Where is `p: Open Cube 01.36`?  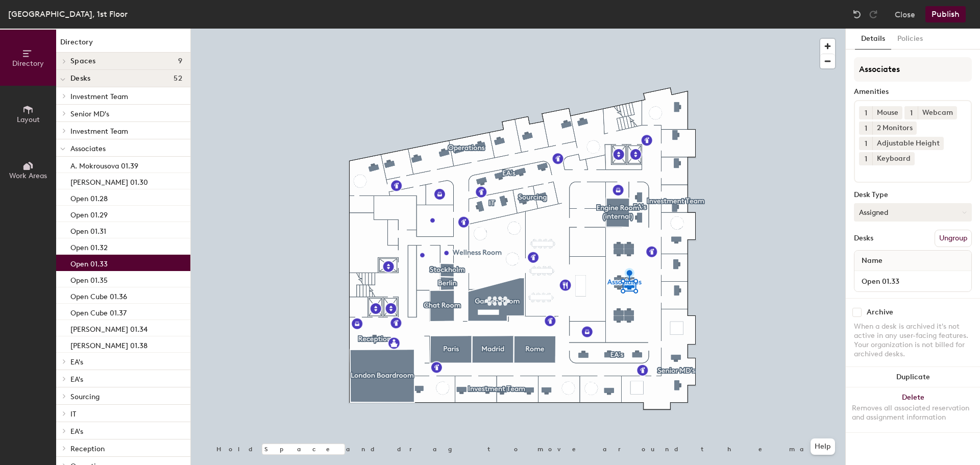 p: Open Cube 01.36 is located at coordinates (98, 295).